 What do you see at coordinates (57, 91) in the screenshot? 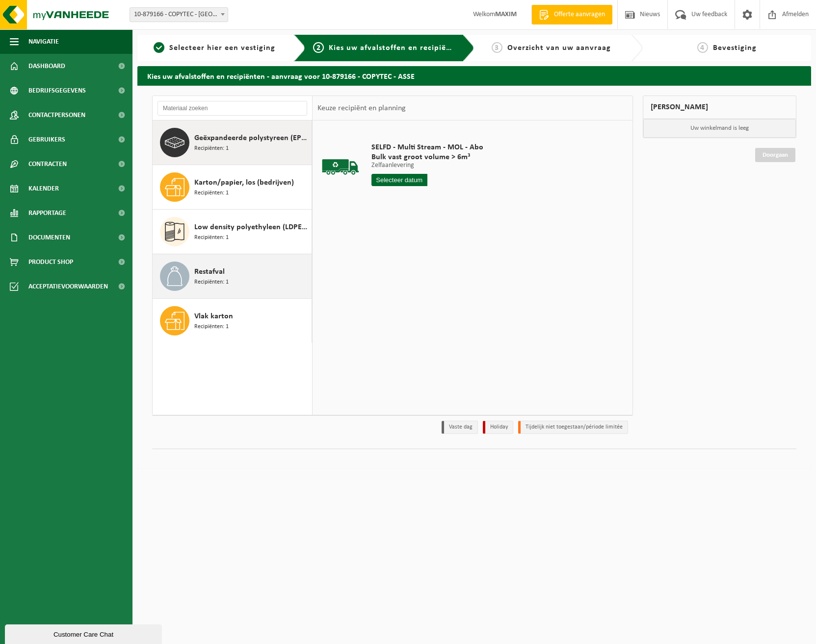
I see `span: Bedrijfsgegevens` at bounding box center [57, 91].